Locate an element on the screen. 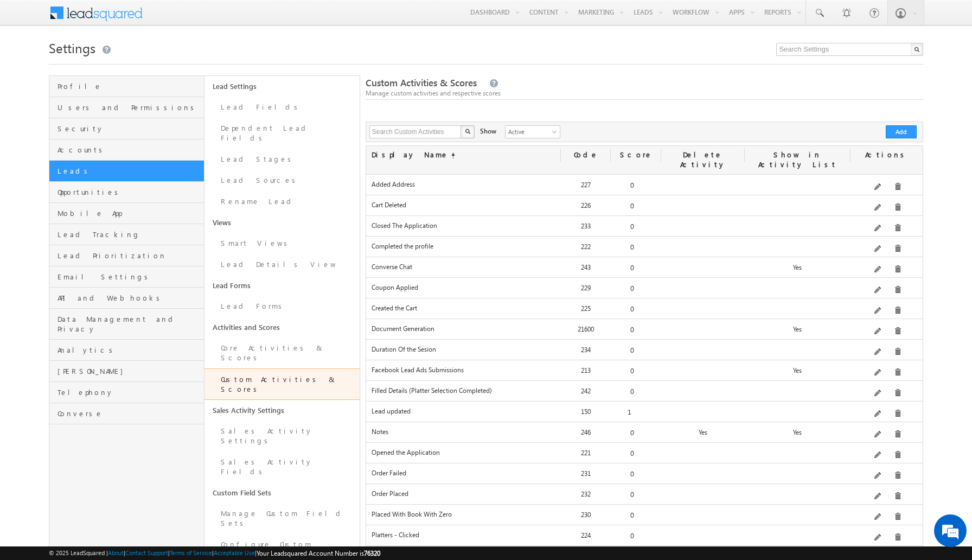 The width and height of the screenshot is (972, 560). span: Active is located at coordinates (531, 132).